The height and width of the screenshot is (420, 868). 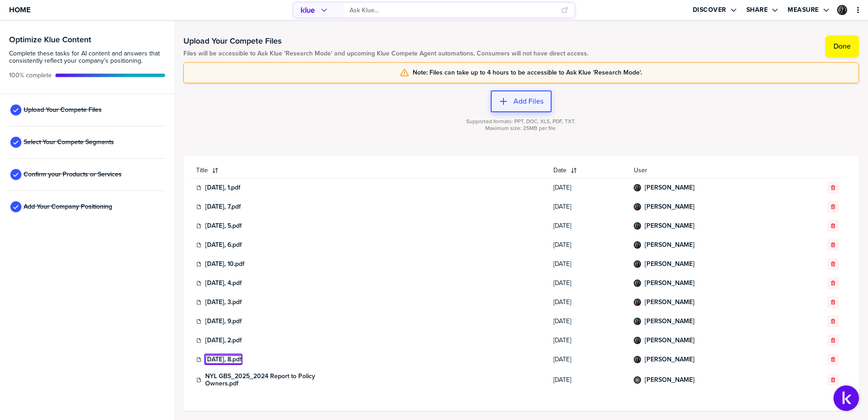 What do you see at coordinates (386, 41) in the screenshot?
I see `h1: Upload Your Compete Files` at bounding box center [386, 41].